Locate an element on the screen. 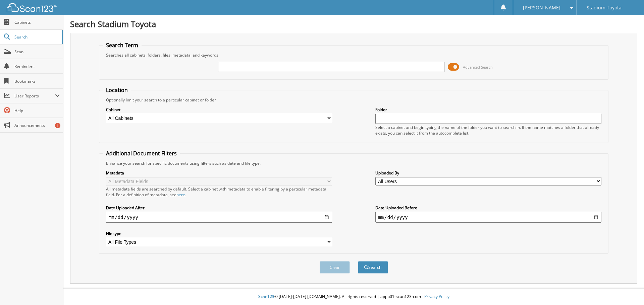  div: All metadata fields are searched by default. Select a cabinet with metadata to enable filtering b... is located at coordinates (219, 192).